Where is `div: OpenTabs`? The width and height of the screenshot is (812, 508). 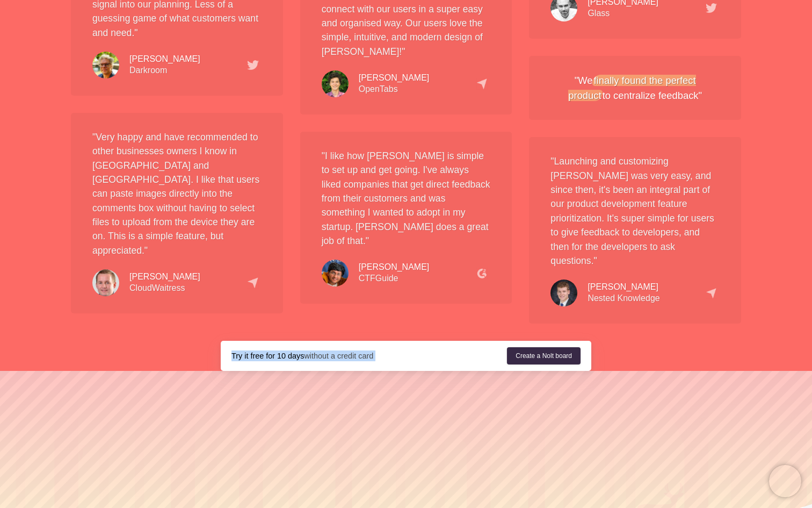 div: OpenTabs is located at coordinates (394, 84).